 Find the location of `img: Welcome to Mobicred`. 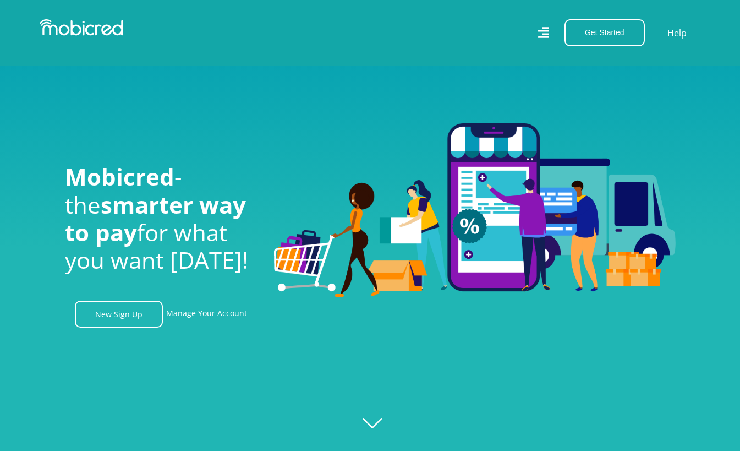

img: Welcome to Mobicred is located at coordinates (475, 210).